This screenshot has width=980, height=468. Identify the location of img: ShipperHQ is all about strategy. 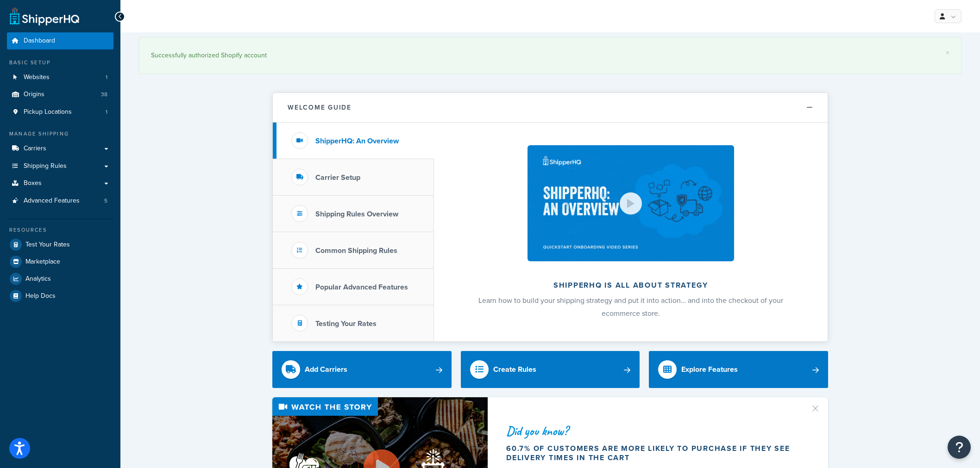
(630, 203).